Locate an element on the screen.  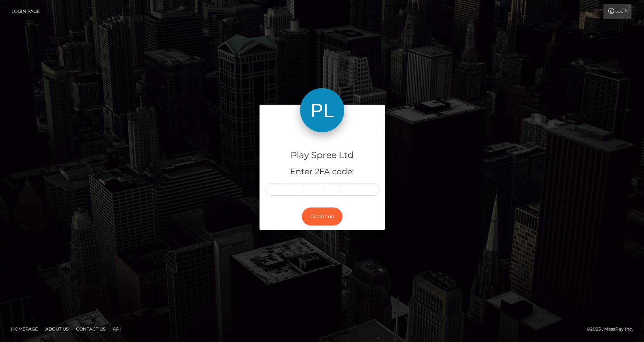
h4: Play Spree Ltd is located at coordinates (322, 155).